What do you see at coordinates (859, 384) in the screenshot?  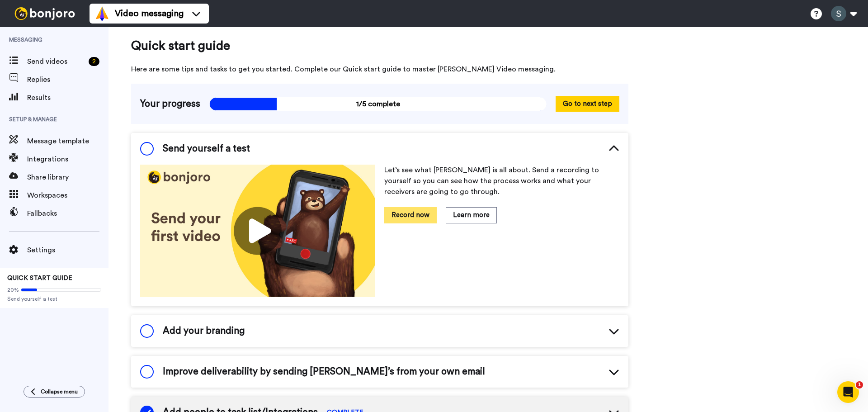 I see `span: 1` at bounding box center [859, 384].